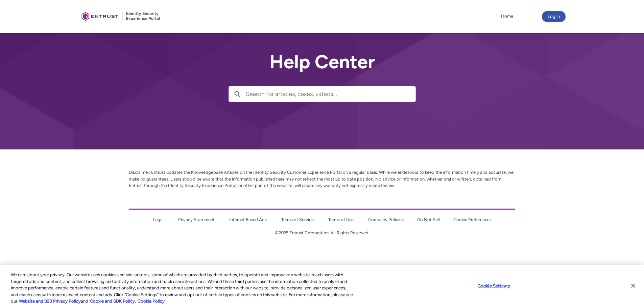  Describe the element at coordinates (322, 179) in the screenshot. I see `p: Disclaimer: Entrust updates the Knowledgebase Articles on the Identity Security Customer Experien...` at that location.